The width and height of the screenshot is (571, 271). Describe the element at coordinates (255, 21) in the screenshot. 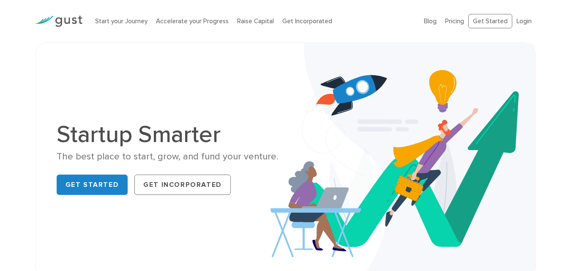

I see `a: Raise Capital` at that location.